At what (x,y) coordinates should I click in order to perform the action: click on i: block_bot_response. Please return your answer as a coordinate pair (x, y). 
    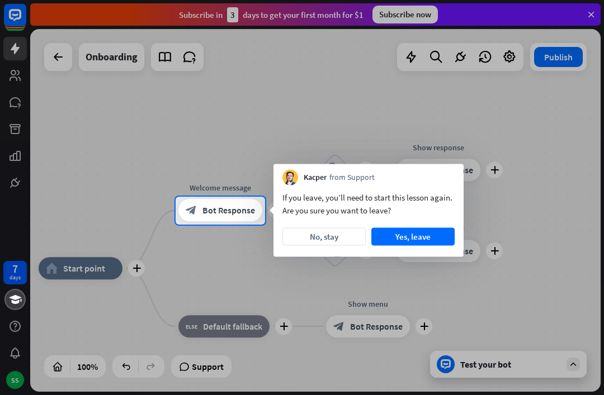
    Looking at the image, I should click on (191, 211).